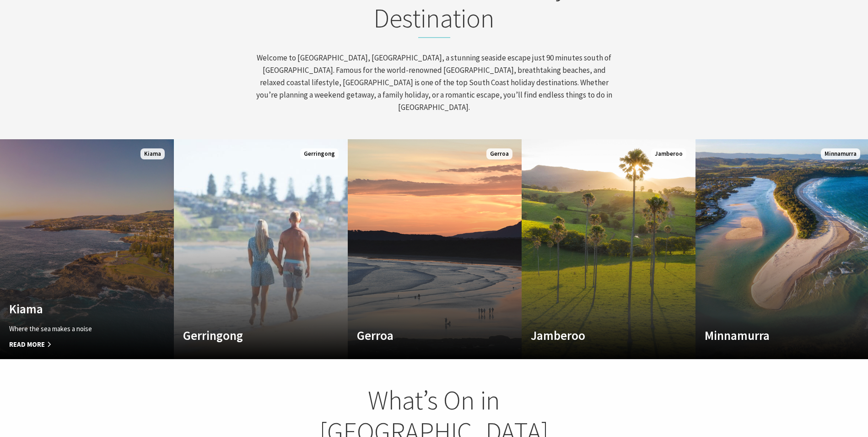 This screenshot has width=868, height=437. Describe the element at coordinates (434, 249) in the screenshot. I see `a: Custom Image Used Gerroa Gerroa` at that location.